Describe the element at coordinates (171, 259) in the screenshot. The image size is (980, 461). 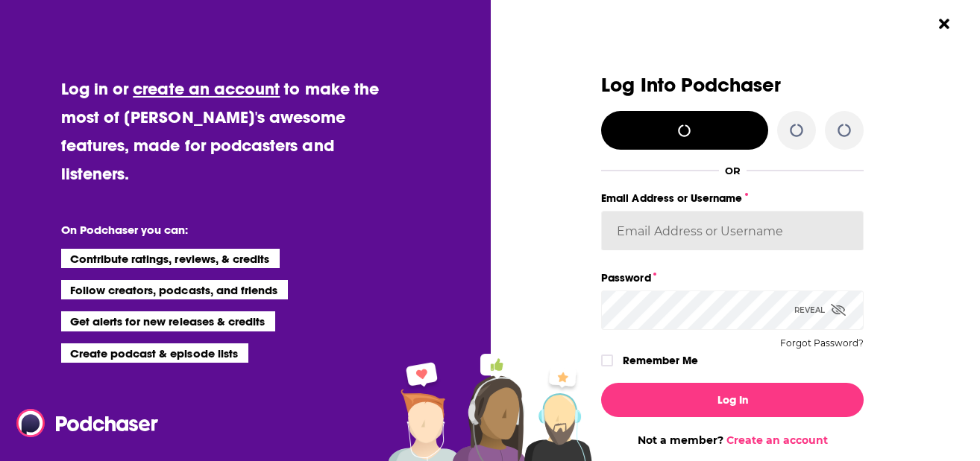
I see `li: Contribute ratings, reviews, & credits` at that location.